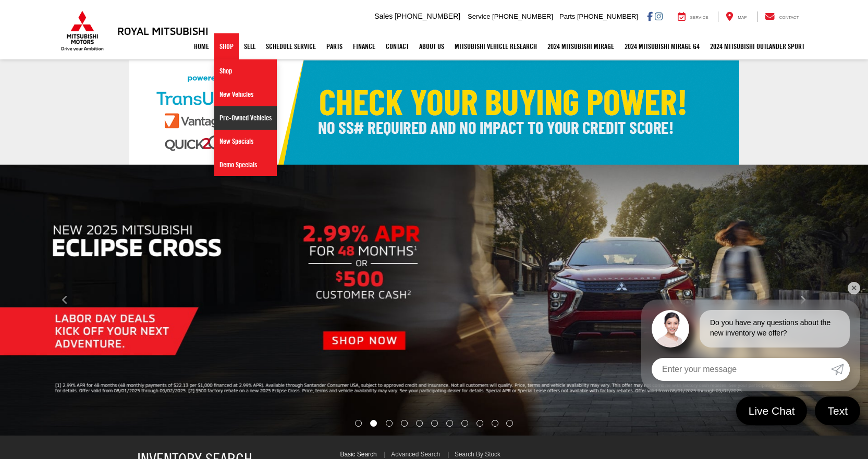  Describe the element at coordinates (249, 46) in the screenshot. I see `a: Sell` at that location.